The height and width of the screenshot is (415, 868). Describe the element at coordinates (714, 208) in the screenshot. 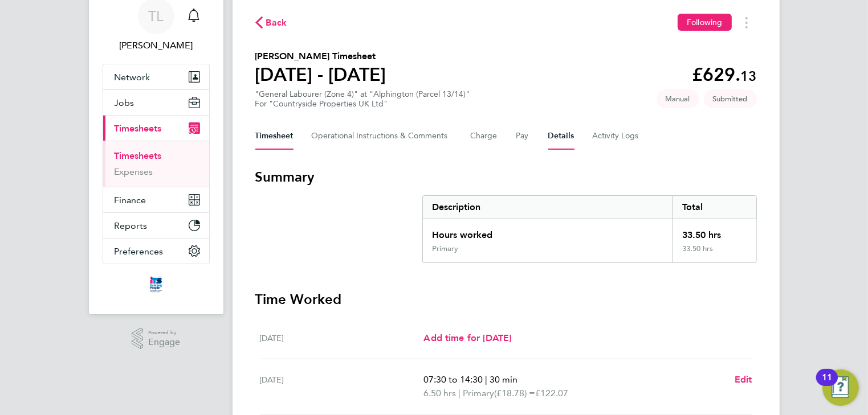

I see `div: Total` at that location.